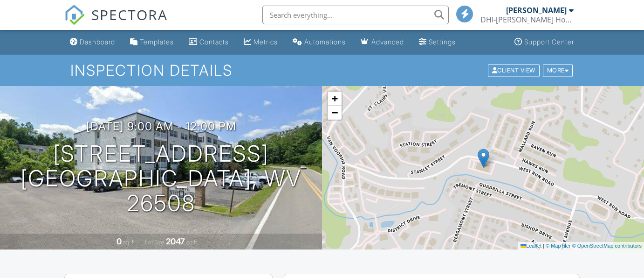  I want to click on div: Contacts, so click(214, 42).